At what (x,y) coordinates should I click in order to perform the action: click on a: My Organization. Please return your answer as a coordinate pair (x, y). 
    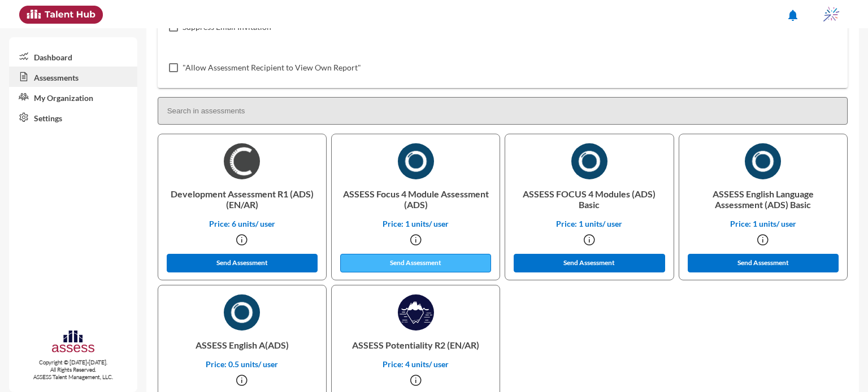
    Looking at the image, I should click on (73, 97).